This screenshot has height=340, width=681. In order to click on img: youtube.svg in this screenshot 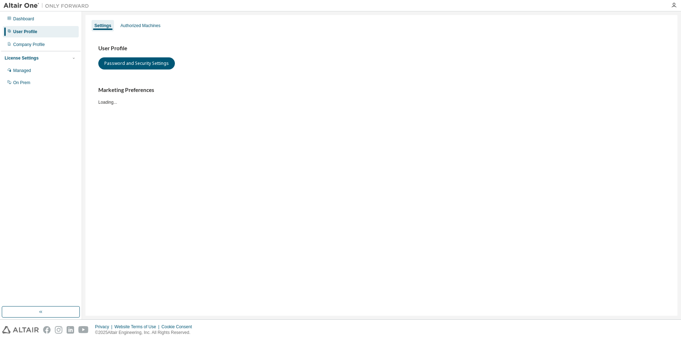, I will do `click(83, 329)`.